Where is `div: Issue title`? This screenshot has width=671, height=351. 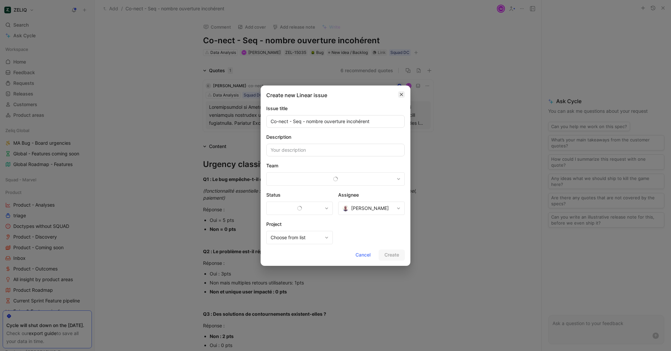 div: Issue title is located at coordinates (336, 109).